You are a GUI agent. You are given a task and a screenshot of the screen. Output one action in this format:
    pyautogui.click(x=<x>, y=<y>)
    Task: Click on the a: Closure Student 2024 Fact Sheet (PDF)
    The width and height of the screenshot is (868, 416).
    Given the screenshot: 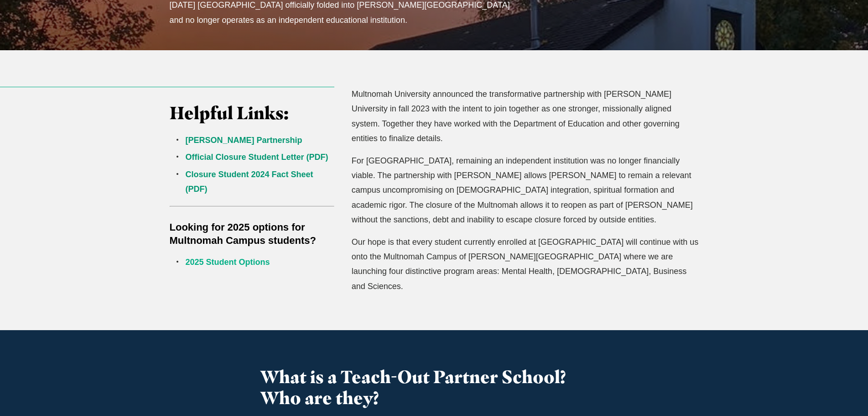 What is the action you would take?
    pyautogui.click(x=249, y=181)
    